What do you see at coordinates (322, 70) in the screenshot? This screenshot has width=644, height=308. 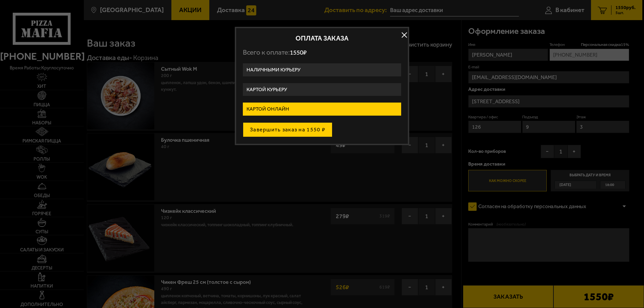 I see `label: Наличными курьеру` at bounding box center [322, 70].